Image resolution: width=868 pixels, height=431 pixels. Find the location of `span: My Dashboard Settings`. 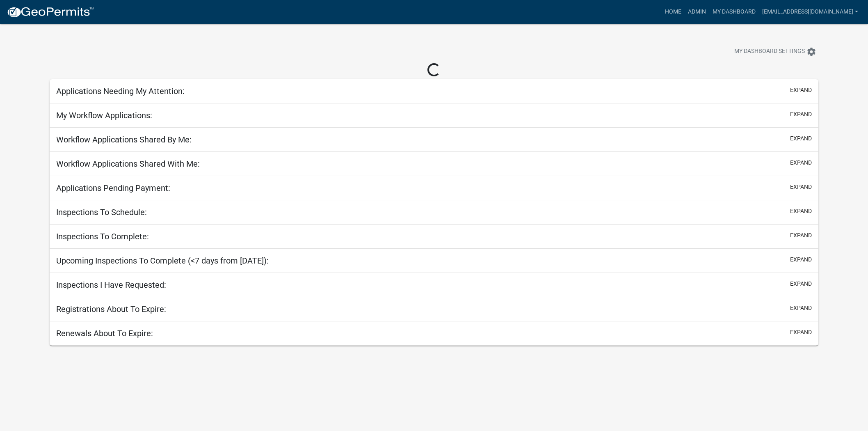

span: My Dashboard Settings is located at coordinates (769, 52).